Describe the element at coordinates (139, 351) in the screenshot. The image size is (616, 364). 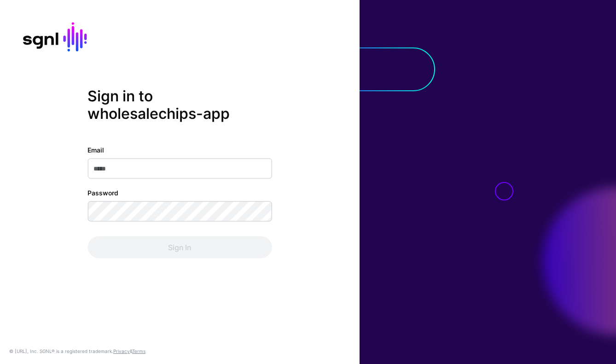
I see `a: Terms` at that location.